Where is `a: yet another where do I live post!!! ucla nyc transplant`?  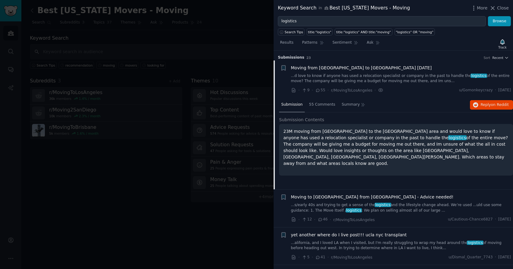
a: yet another where do I live post!!! ucla nyc transplant is located at coordinates (349, 235).